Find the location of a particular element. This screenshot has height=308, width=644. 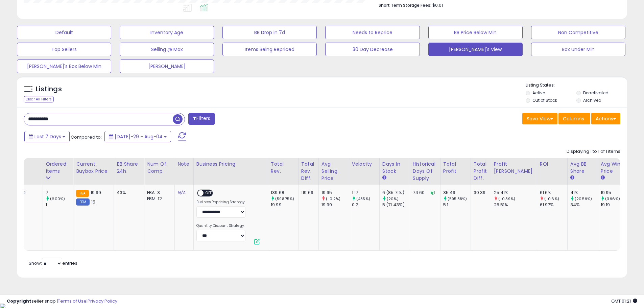

a: N/A is located at coordinates (182, 193).